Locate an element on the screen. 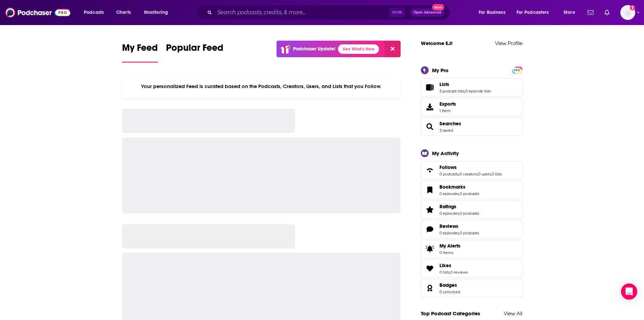  img: Podchaser - Follow, Share and Rate Podcasts is located at coordinates (38, 12).